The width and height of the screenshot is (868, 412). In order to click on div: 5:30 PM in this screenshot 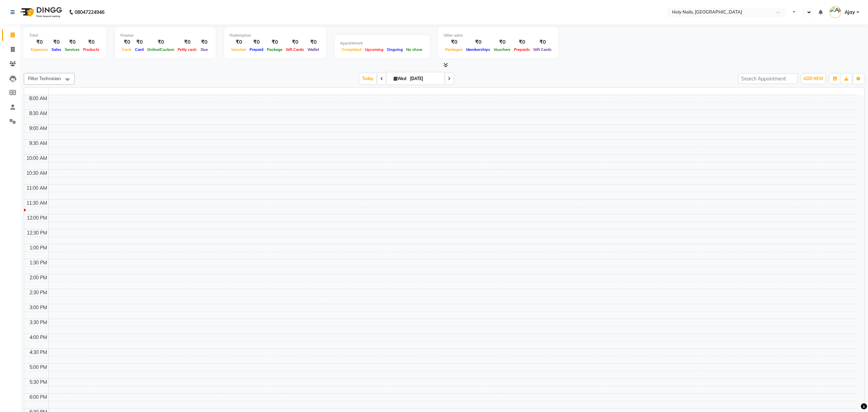, I will do `click(38, 382)`.